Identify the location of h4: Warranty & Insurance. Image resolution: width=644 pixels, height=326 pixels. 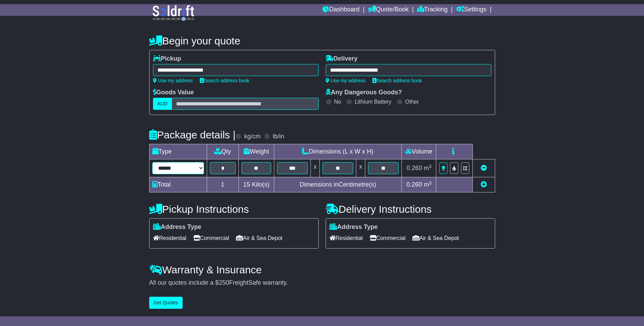
(322, 270).